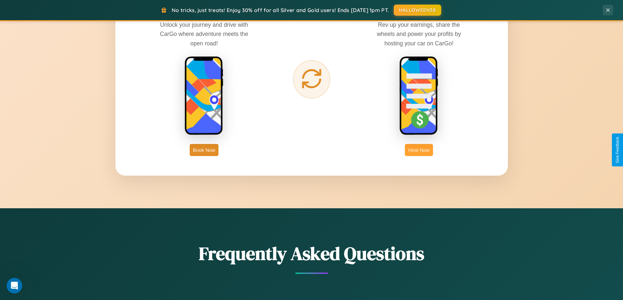 The image size is (623, 300). What do you see at coordinates (418, 150) in the screenshot?
I see `button: Host Now` at bounding box center [418, 150].